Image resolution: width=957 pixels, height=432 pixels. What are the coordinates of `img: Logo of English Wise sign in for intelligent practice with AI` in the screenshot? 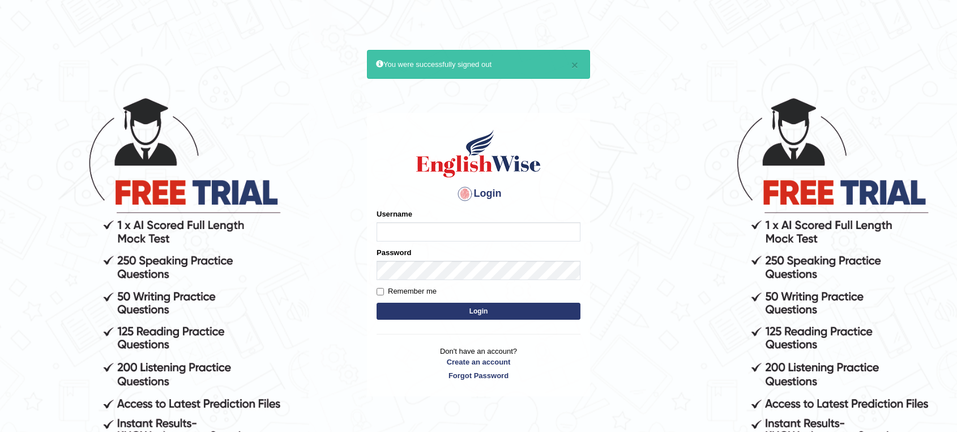 It's located at (479, 153).